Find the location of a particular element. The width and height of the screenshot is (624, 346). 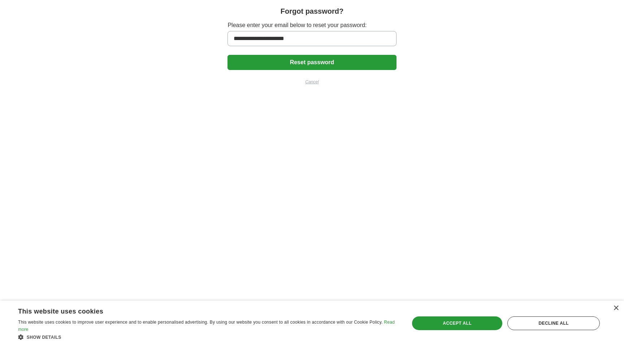

label: Please enter your email below to reset your password: is located at coordinates (312, 25).